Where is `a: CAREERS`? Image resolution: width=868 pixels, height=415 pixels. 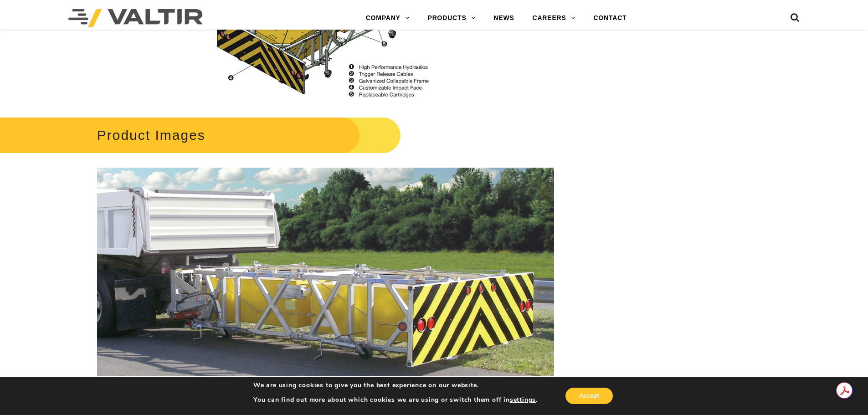 a: CAREERS is located at coordinates (554, 18).